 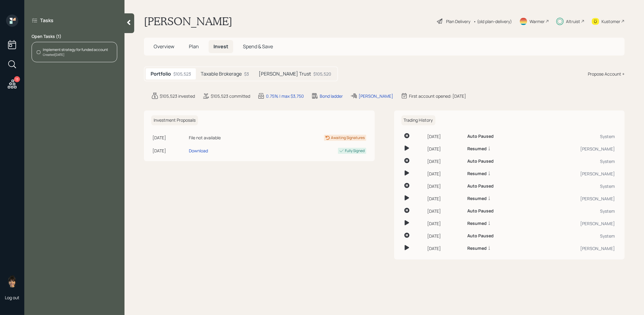 I want to click on div: Bond ladder, so click(x=331, y=96).